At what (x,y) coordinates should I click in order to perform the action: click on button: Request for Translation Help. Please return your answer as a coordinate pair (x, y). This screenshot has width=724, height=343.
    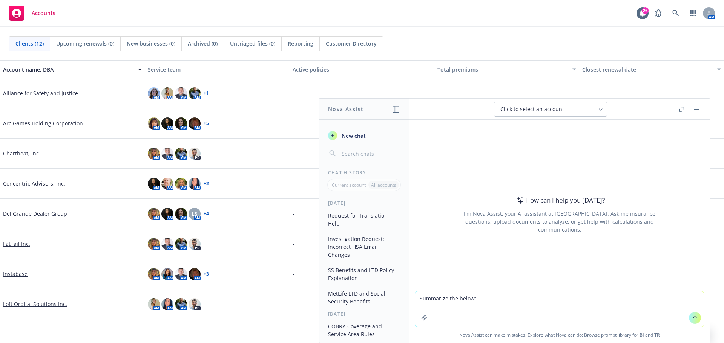
    Looking at the image, I should click on (364, 220).